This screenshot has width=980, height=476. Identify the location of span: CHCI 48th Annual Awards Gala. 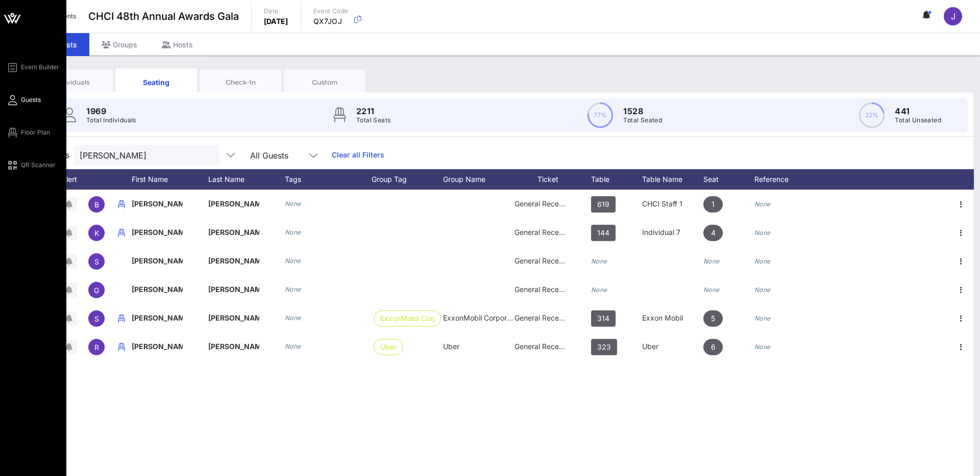
(163, 16).